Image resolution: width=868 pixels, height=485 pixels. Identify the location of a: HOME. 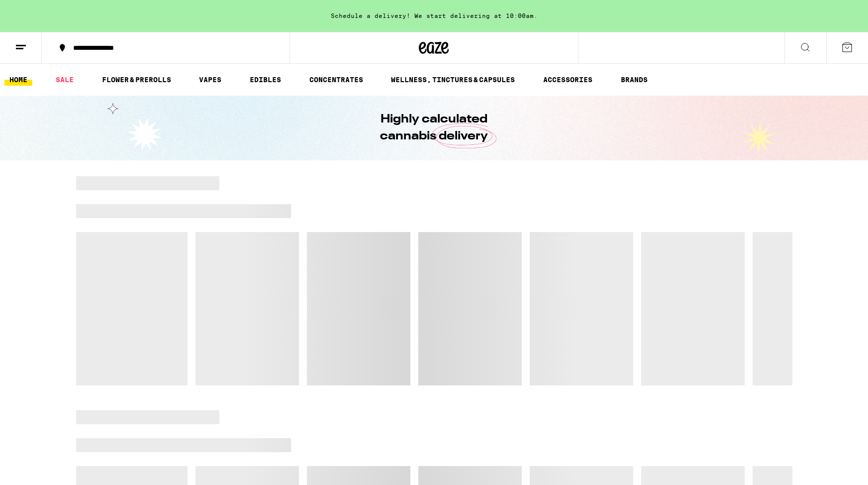
(18, 80).